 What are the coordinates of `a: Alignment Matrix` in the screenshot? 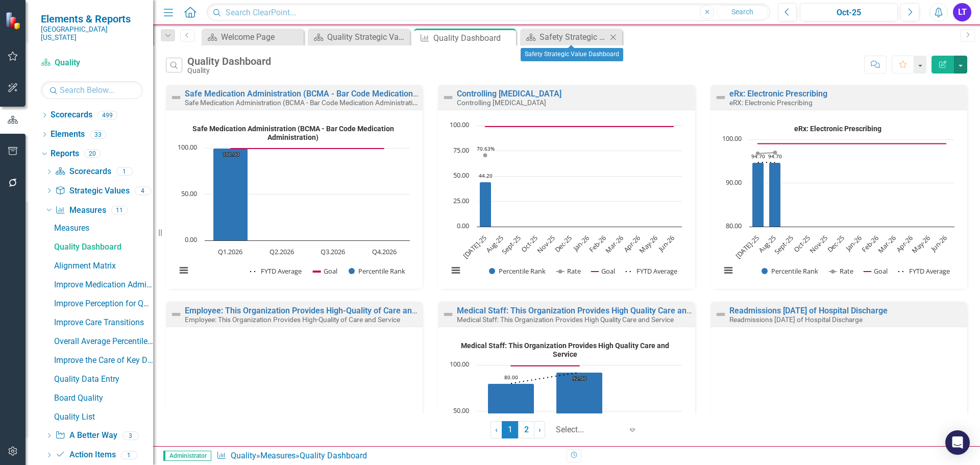 It's located at (102, 265).